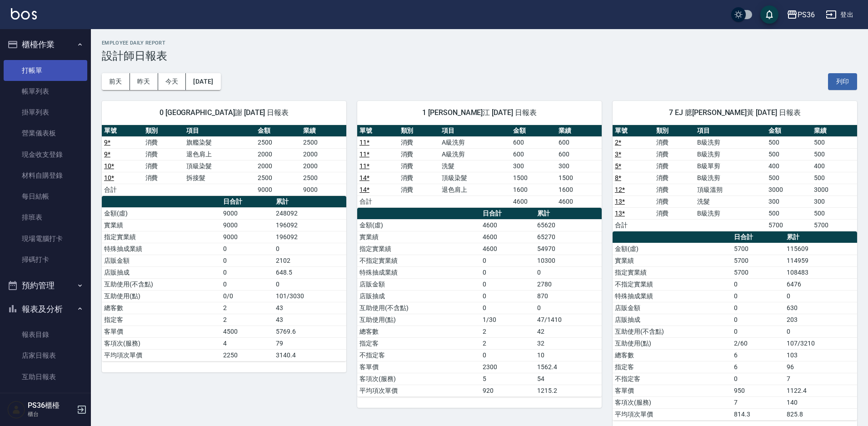 This screenshot has width=868, height=426. I want to click on a: 互助排行榜, so click(46, 397).